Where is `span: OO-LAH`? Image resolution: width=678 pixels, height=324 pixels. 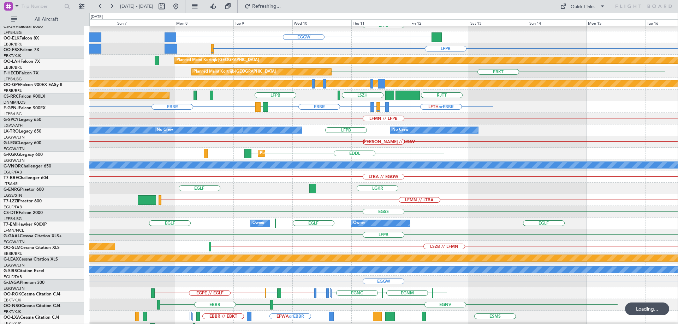 span: OO-LAH is located at coordinates (12, 62).